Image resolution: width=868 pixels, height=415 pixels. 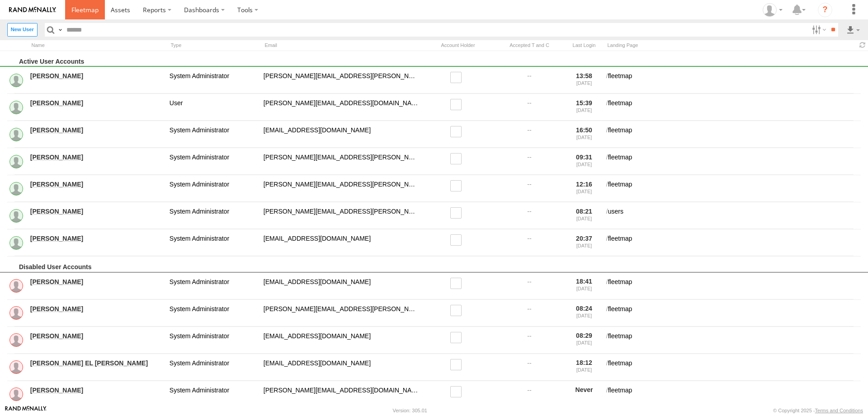 I want to click on div: Type, so click(x=213, y=45).